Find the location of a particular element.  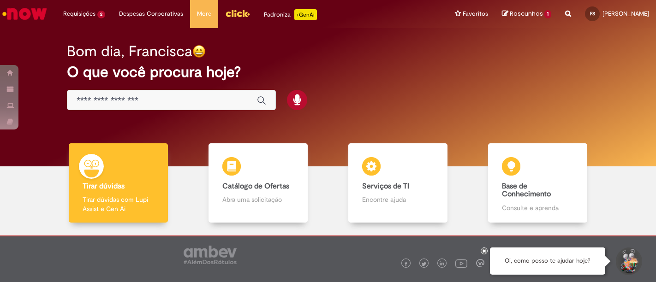

b: Catálogo de Ofertas is located at coordinates (256, 186).